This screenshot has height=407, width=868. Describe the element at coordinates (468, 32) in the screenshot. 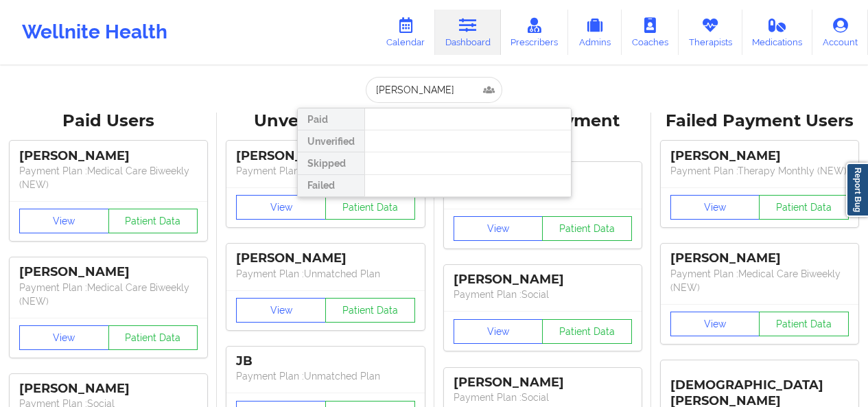

I see `a: Dashboard` at that location.